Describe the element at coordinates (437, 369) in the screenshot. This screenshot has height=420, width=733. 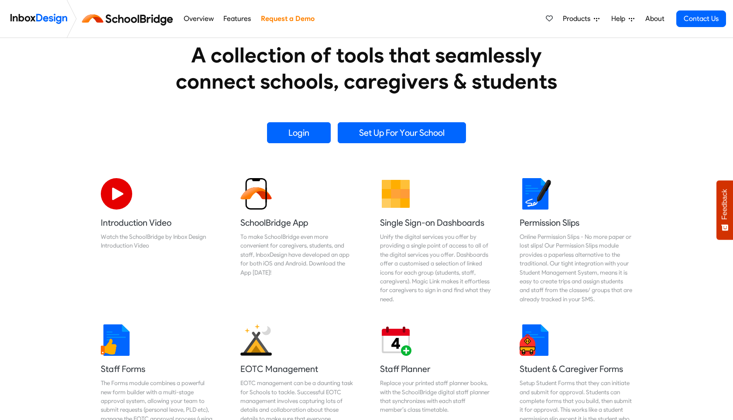
I see `h5: Staff Planner` at that location.